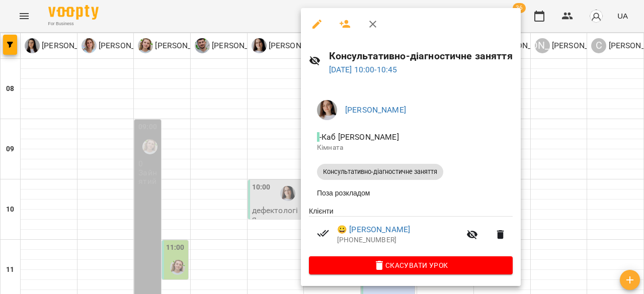  What do you see at coordinates (411, 232) in the screenshot?
I see `ul: Клієнти` at bounding box center [411, 232].